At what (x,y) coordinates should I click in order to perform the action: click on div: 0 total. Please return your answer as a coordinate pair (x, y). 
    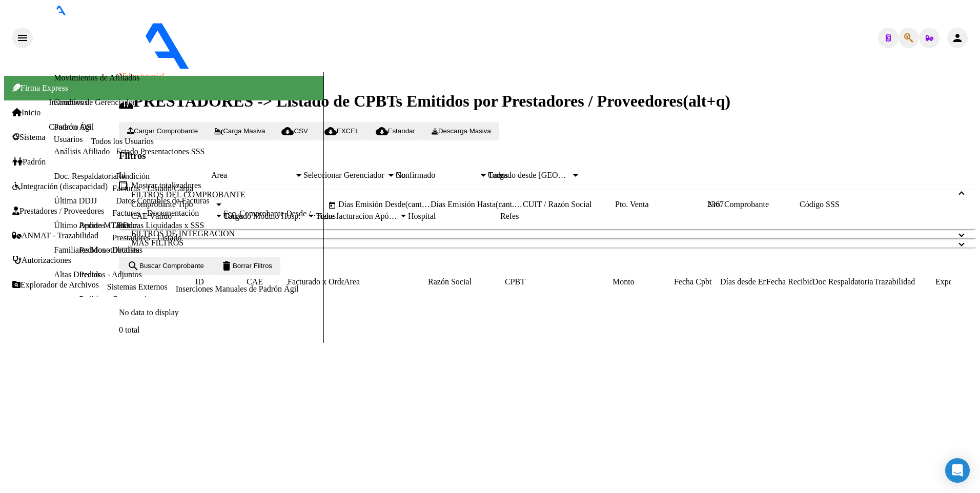
    Looking at the image, I should click on (547, 330).